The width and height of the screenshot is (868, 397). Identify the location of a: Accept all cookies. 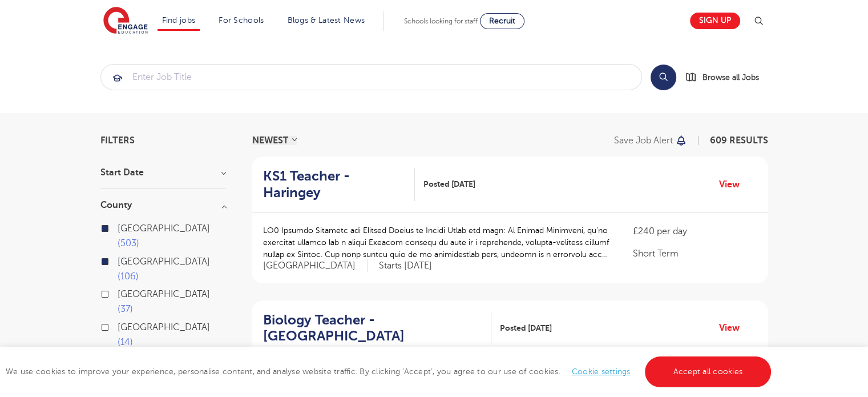
(708, 372).